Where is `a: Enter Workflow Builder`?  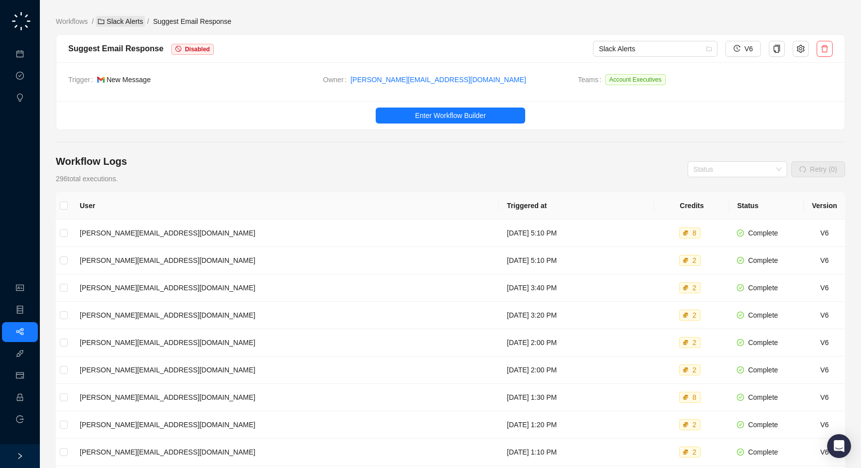 a: Enter Workflow Builder is located at coordinates (450, 116).